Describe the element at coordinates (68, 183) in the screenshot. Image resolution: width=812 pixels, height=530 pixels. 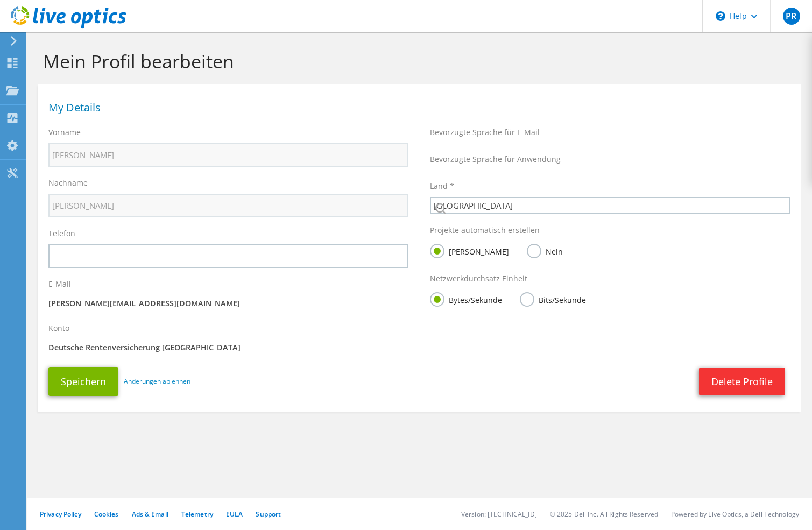
I see `label: Nachname` at that location.